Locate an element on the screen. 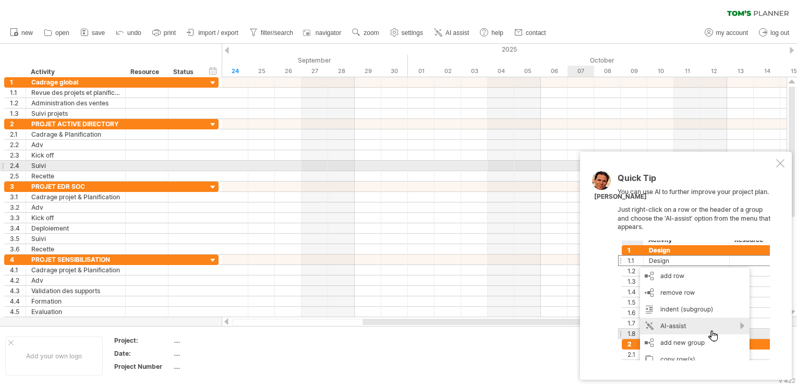 This screenshot has width=797, height=385. div: Suivi projets is located at coordinates (76, 113).